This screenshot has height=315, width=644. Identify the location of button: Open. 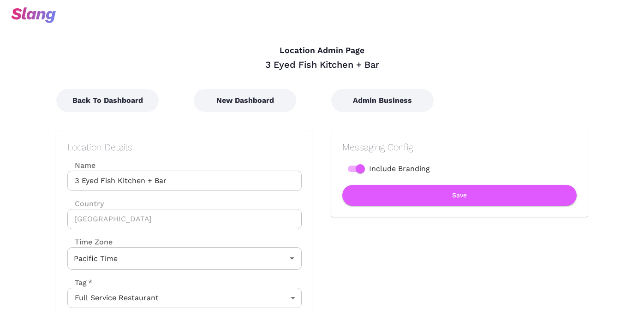
(292, 258).